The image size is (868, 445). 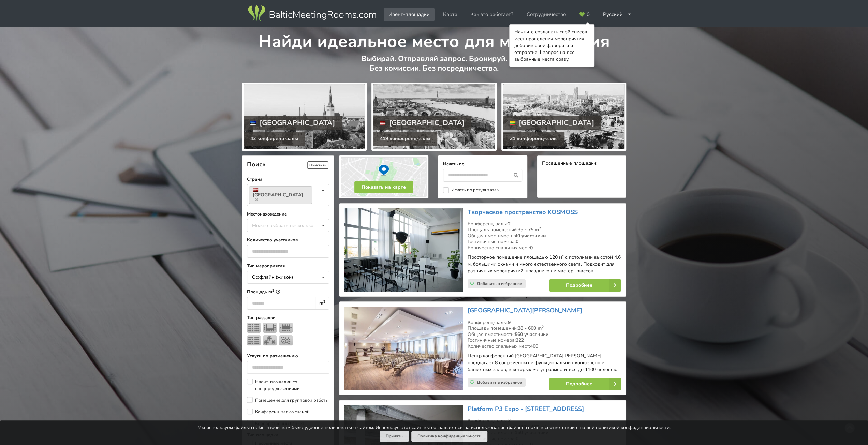 What do you see at coordinates (322, 303) in the screenshot?
I see `div: m` at bounding box center [322, 303].